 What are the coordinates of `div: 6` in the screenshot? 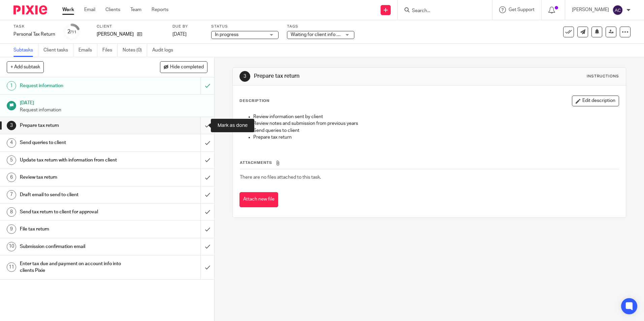 It's located at (12, 177).